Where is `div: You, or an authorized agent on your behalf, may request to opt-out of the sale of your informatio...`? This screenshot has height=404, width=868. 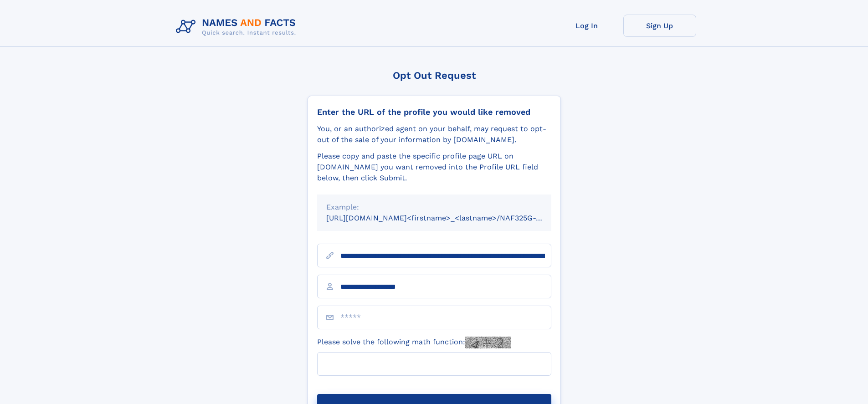
div: You, or an authorized agent on your behalf, may request to opt-out of the sale of your informatio... is located at coordinates (434, 134).